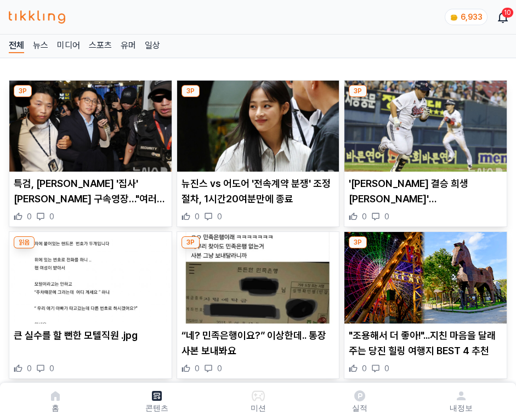 The image size is (516, 420). What do you see at coordinates (68, 46) in the screenshot?
I see `a: 미디어` at bounding box center [68, 46].